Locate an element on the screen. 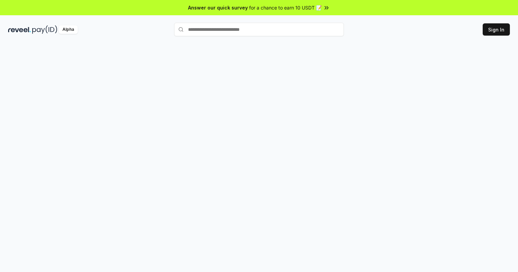 The width and height of the screenshot is (518, 272). img: reveel_dark is located at coordinates (19, 30).